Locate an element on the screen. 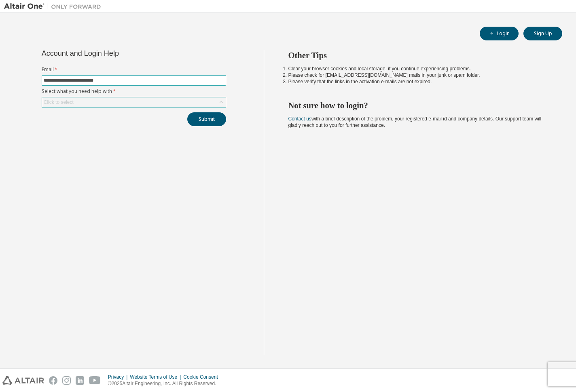  p: © 2025 Altair Engineering, Inc. All Rights Reserved. is located at coordinates (165, 384).